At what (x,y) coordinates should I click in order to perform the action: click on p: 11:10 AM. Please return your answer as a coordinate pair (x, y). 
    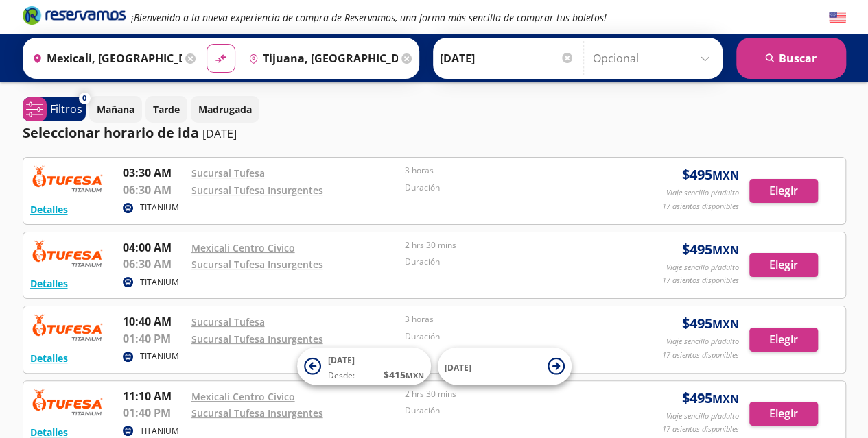
    Looking at the image, I should click on (154, 396).